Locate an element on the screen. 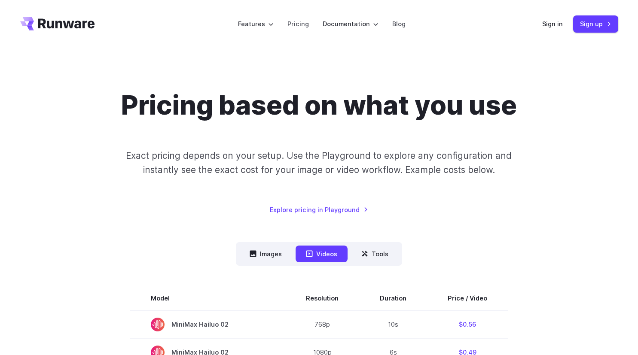 Image resolution: width=638 pixels, height=355 pixels. a: Sign up is located at coordinates (595, 24).